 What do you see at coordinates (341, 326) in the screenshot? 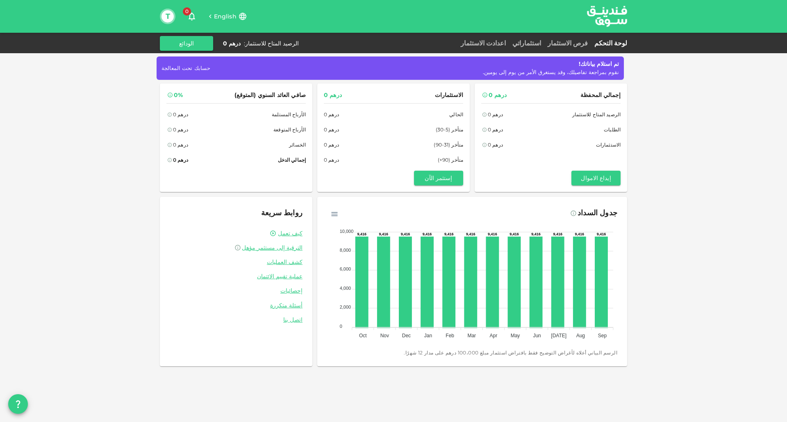
I see `tspan: 0` at bounding box center [341, 326].